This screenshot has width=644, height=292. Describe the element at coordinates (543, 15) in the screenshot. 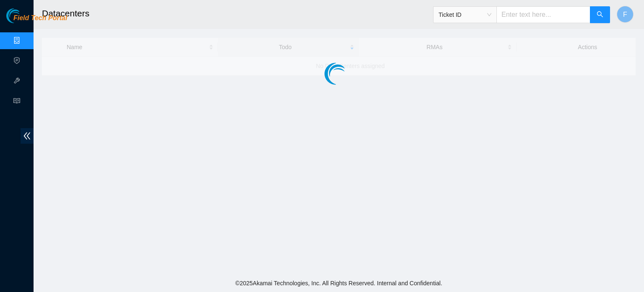

I see `input: Enter text here...` at that location.